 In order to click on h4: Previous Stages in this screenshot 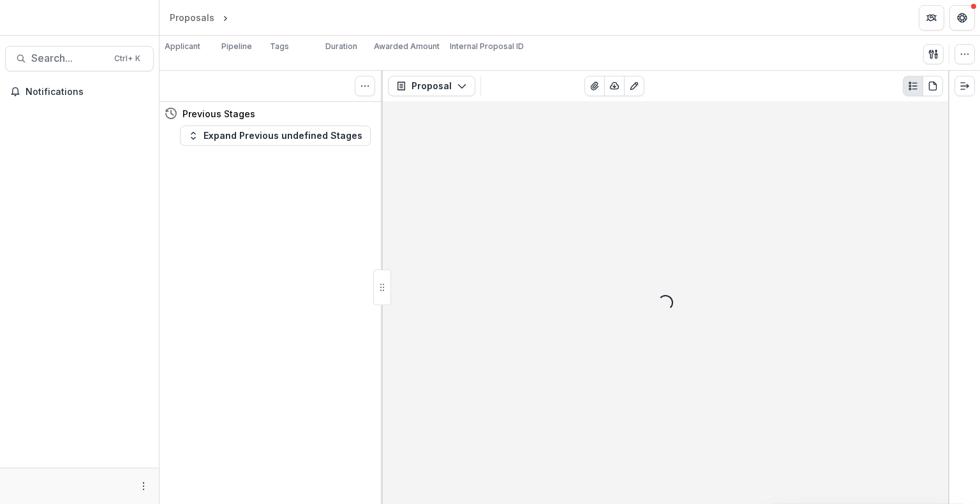, I will do `click(219, 114)`.